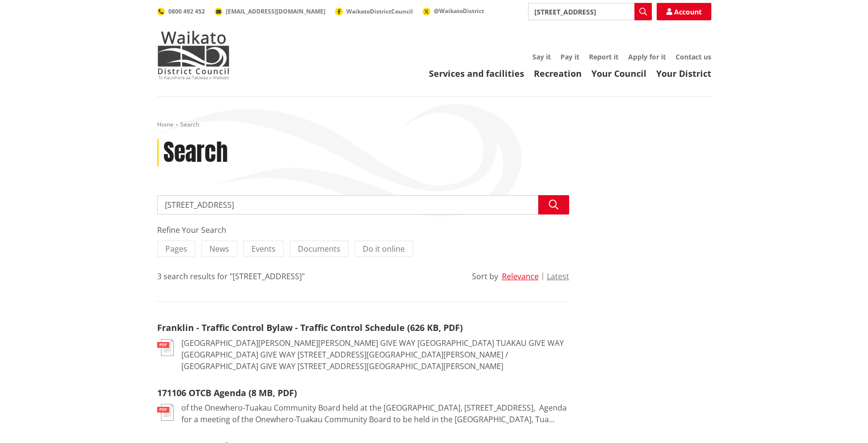  What do you see at coordinates (363, 230) in the screenshot?
I see `div: Refine Your Search` at bounding box center [363, 230].